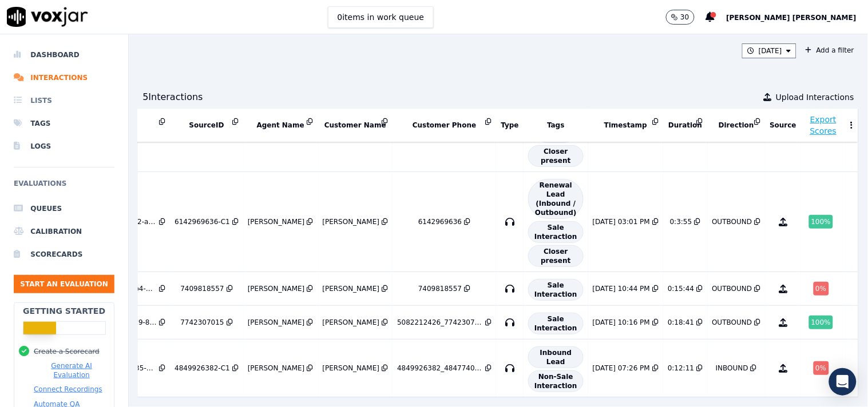 The image size is (868, 407). Describe the element at coordinates (809, 97) in the screenshot. I see `button: Upload Interactions` at that location.